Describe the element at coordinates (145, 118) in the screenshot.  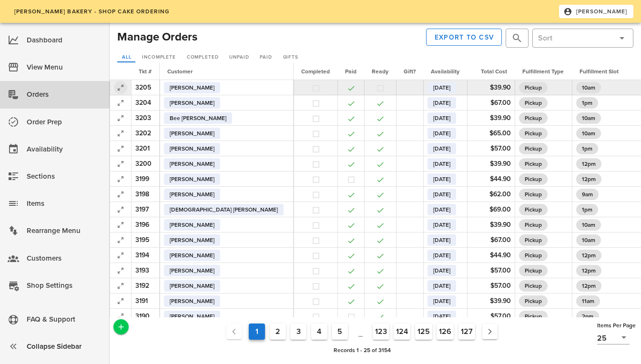
I see `td: 3203` at that location.